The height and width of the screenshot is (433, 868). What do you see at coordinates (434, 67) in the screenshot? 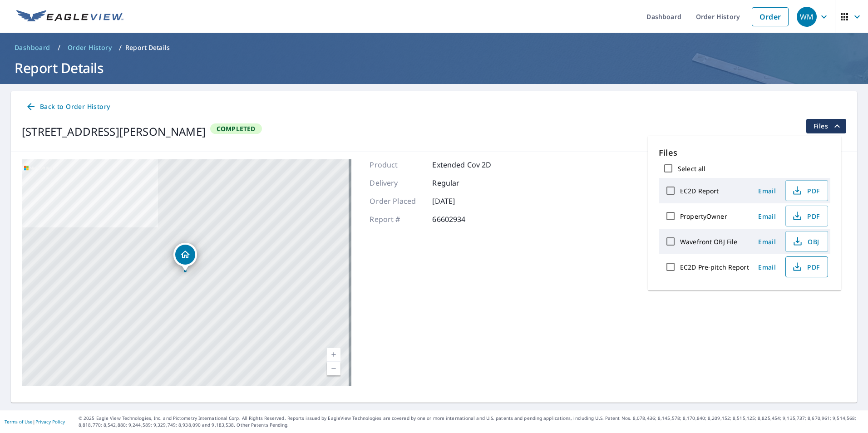
I see `h1: Report Details` at bounding box center [434, 67].